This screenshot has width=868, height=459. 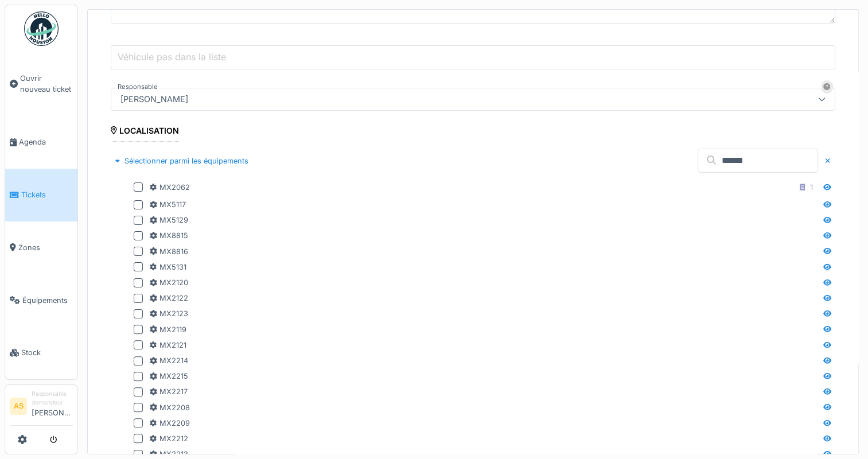 What do you see at coordinates (137, 87) in the screenshot?
I see `label: Responsable` at bounding box center [137, 87].